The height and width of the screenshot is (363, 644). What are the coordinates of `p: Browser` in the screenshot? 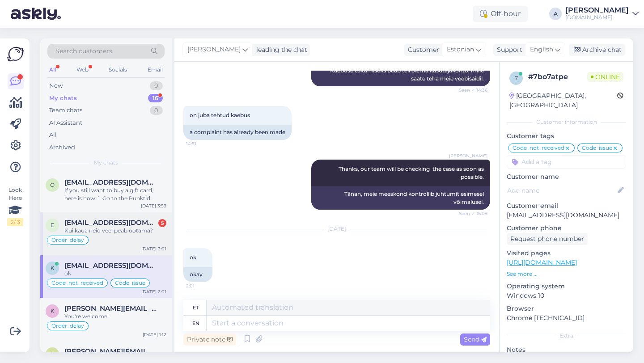 It's located at (566, 308).